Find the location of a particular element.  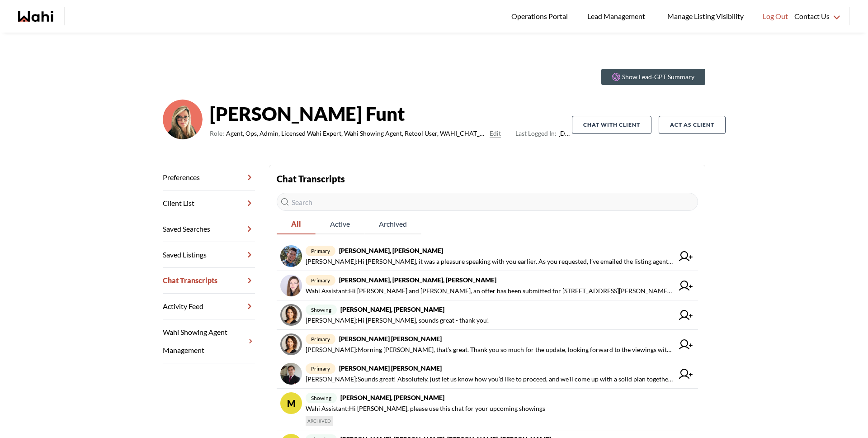

a: Wahi homepage is located at coordinates (36, 16).